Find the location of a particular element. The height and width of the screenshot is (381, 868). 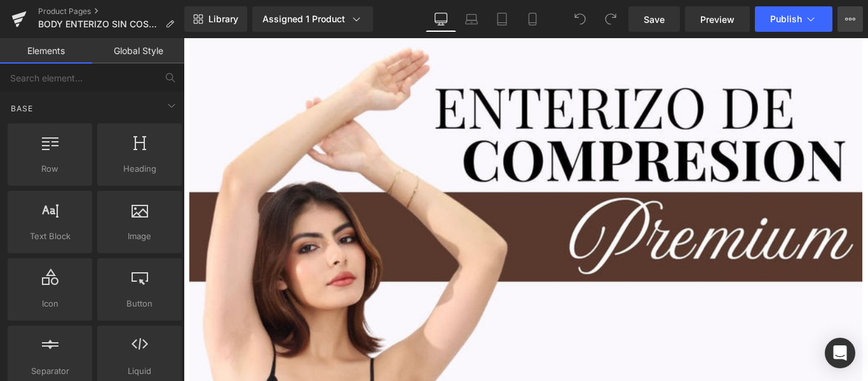

a: Preview is located at coordinates (717, 19).